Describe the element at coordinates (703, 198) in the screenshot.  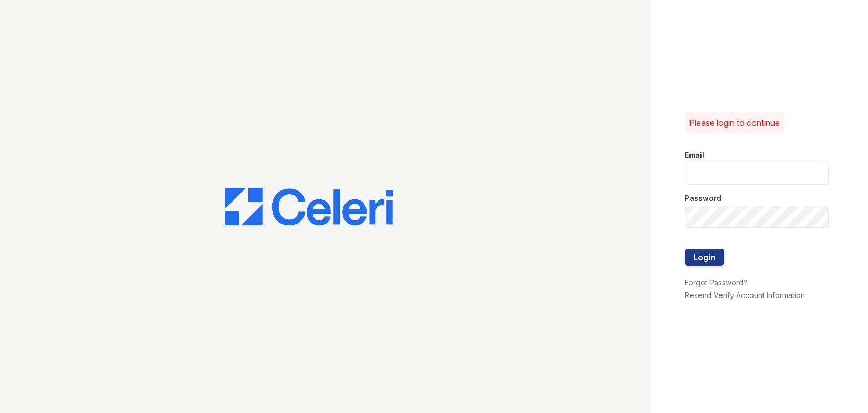
I see `label: Password` at that location.